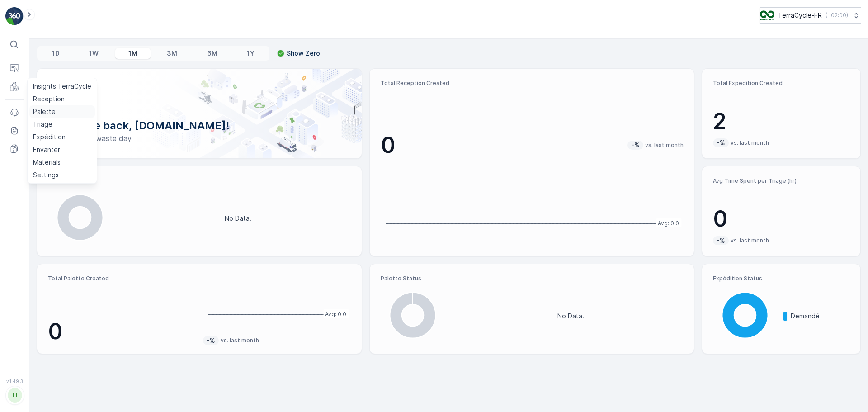 Image resolution: width=868 pixels, height=412 pixels. What do you see at coordinates (820, 316) in the screenshot?
I see `p: Demandé` at bounding box center [820, 316].